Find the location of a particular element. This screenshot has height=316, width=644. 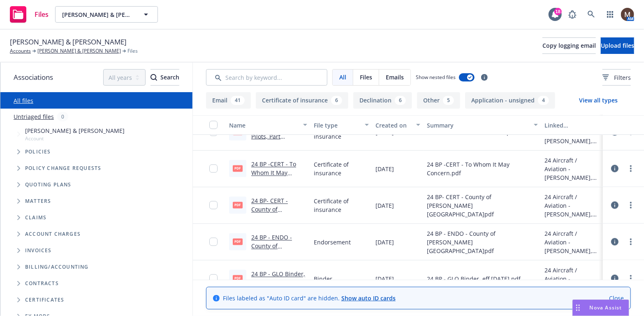

span: Binder is located at coordinates (322, 278).